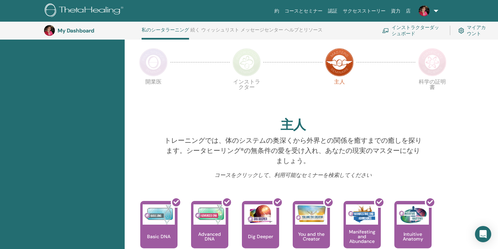  Describe the element at coordinates (386, 30) in the screenshot. I see `img: chalkboard-teacher.svg` at that location.